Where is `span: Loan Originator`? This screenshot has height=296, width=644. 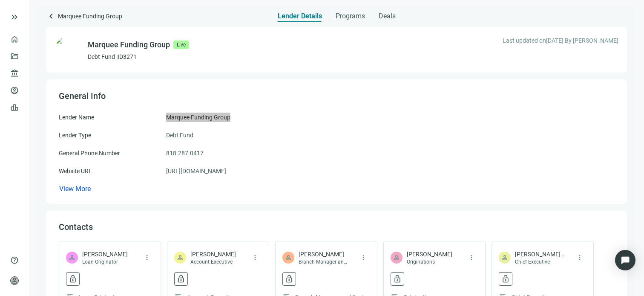
span: Loan Originator is located at coordinates (105, 262).